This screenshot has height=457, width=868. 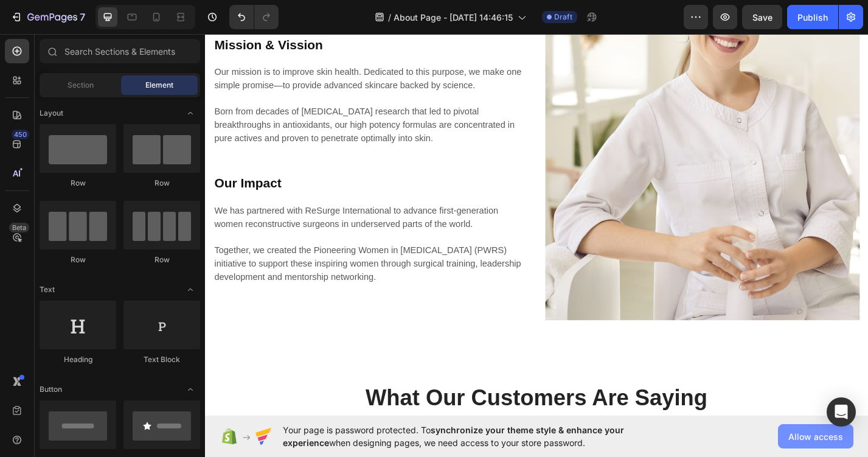 What do you see at coordinates (20, 135) in the screenshot?
I see `div: 450` at bounding box center [20, 135].